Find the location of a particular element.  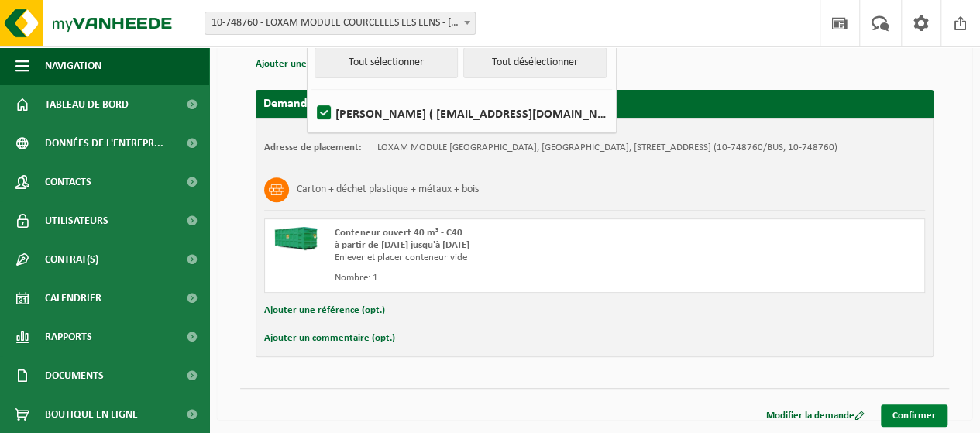

span: 10-748760 - LOXAM MODULE COURCELLES LES LENS - COURCELLES LES LENS is located at coordinates (340, 23).